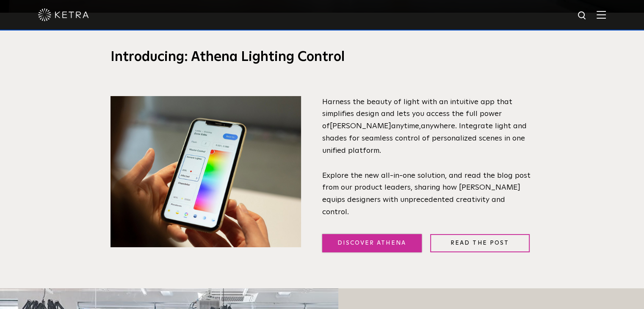 This screenshot has width=644, height=309. I want to click on img: search icon, so click(582, 16).